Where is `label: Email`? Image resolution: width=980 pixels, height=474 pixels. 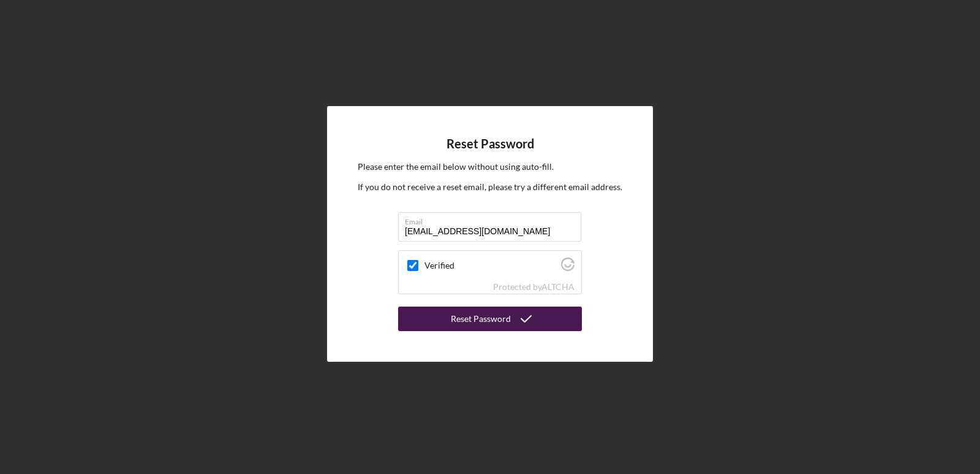 label: Email is located at coordinates (493, 219).